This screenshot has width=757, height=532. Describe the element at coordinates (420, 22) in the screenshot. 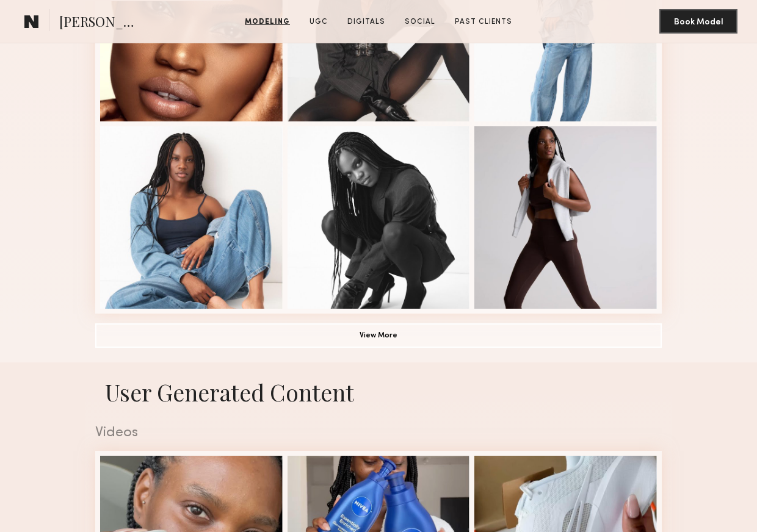

I see `a: Social` at that location.